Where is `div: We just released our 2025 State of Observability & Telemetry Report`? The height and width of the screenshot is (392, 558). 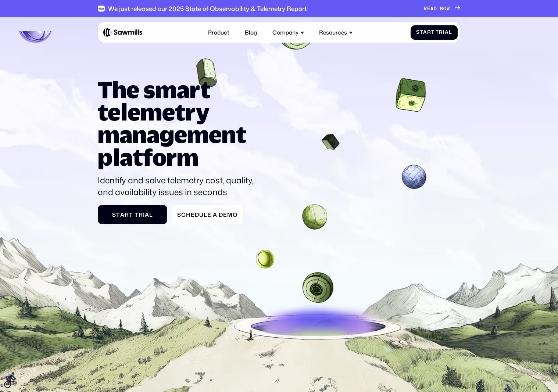
div: We just released our 2025 State of Observability & Telemetry Report is located at coordinates (207, 8).